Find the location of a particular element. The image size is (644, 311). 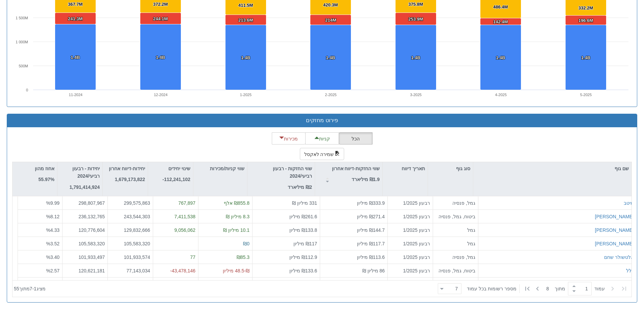

tspan: 253.9M is located at coordinates (415, 19).